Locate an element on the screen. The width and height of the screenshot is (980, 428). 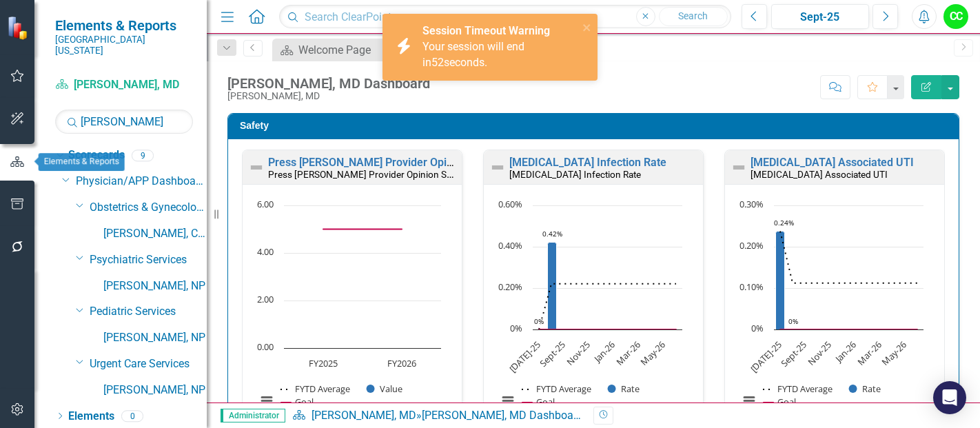
path: Aug-25, 0.42194093. Rate. is located at coordinates (553, 285).